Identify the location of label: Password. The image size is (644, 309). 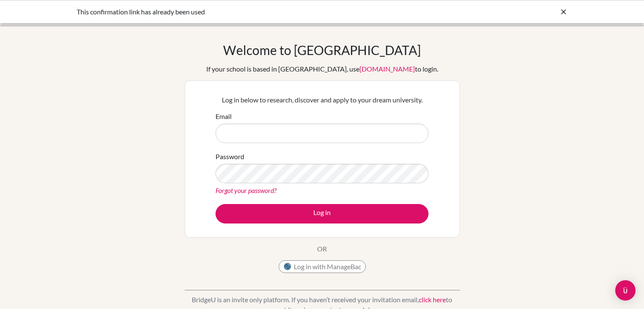
(230, 157).